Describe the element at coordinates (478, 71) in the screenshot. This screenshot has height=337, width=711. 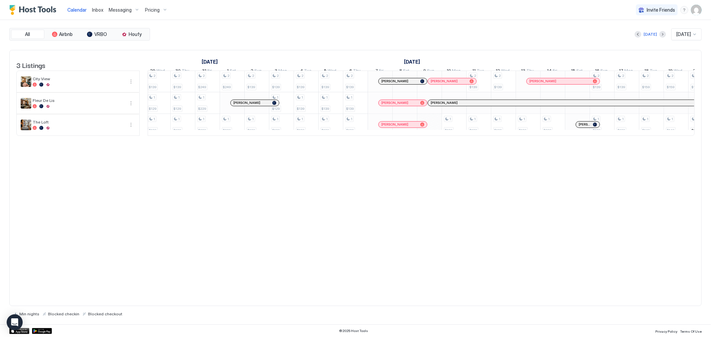
I see `a: November 11, 2025` at that location.